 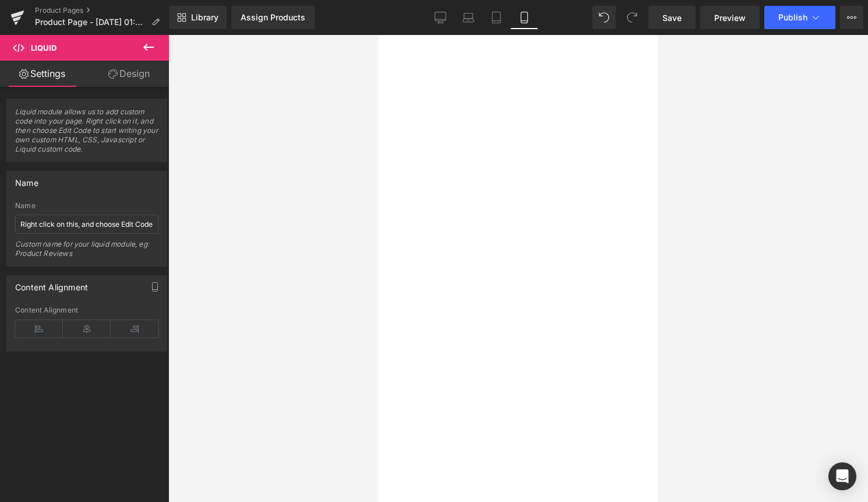 I want to click on button: More, so click(x=851, y=17).